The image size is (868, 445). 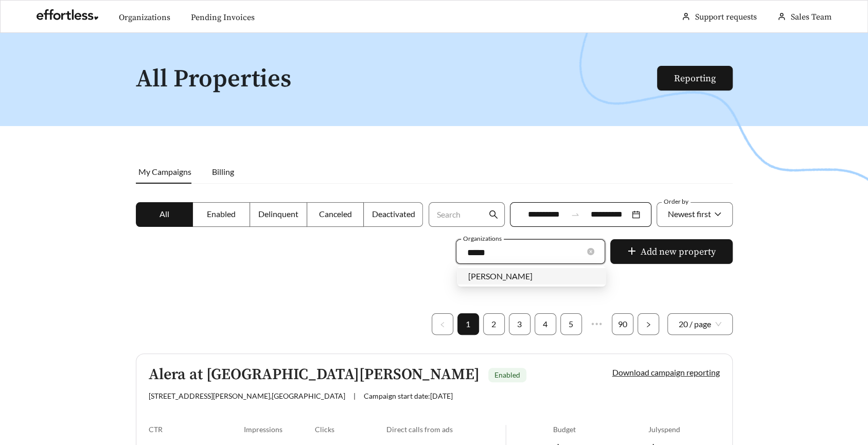 I want to click on a: Organizations, so click(x=144, y=18).